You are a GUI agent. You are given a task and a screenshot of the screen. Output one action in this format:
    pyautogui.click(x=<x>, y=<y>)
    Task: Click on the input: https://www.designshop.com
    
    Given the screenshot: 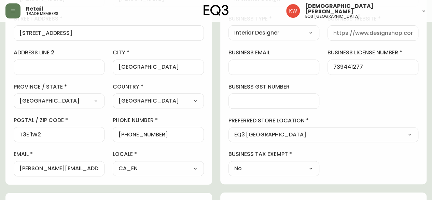 What is the action you would take?
    pyautogui.click(x=373, y=33)
    